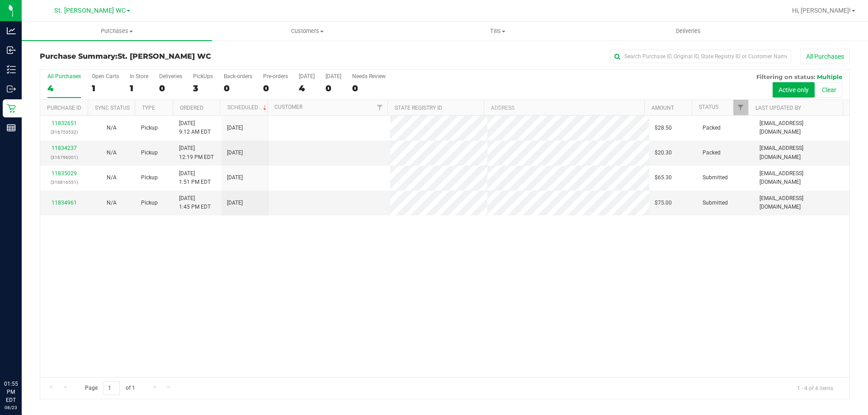 This screenshot has height=415, width=868. Describe the element at coordinates (786, 77) in the screenshot. I see `span: Filtering on status:` at that location.